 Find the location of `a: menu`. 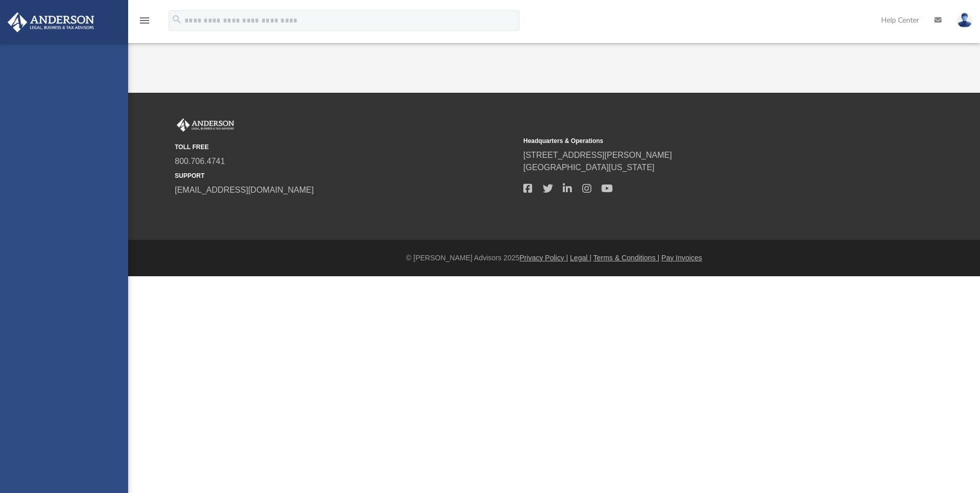

a: menu is located at coordinates (144, 23).